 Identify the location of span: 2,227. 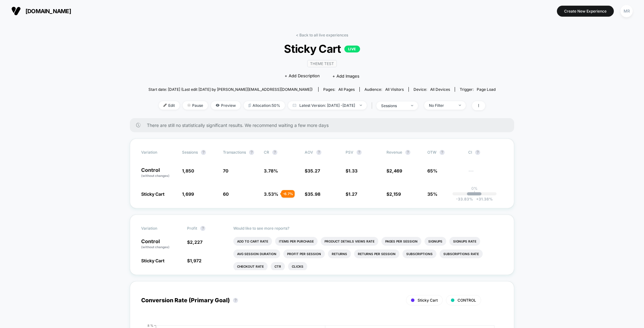
(196, 242).